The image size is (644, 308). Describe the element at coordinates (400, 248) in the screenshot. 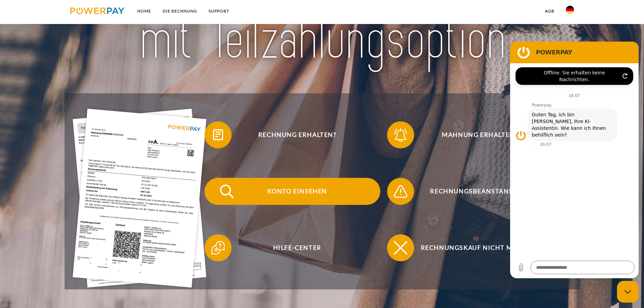

I see `img: qb_close.svg` at that location.